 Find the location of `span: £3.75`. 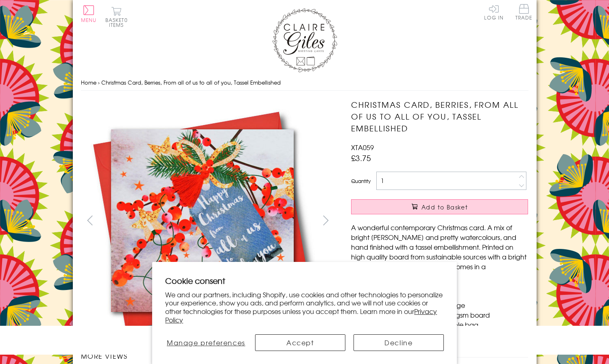

span: £3.75 is located at coordinates (361, 158).